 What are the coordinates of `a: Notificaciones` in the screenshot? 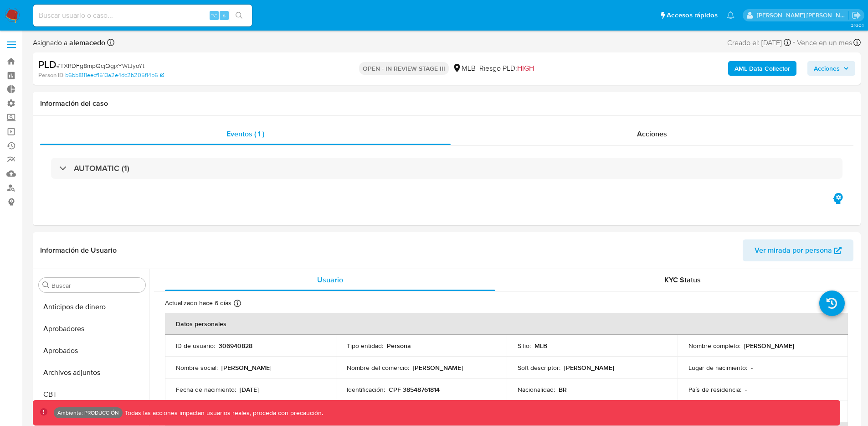 It's located at (731, 15).